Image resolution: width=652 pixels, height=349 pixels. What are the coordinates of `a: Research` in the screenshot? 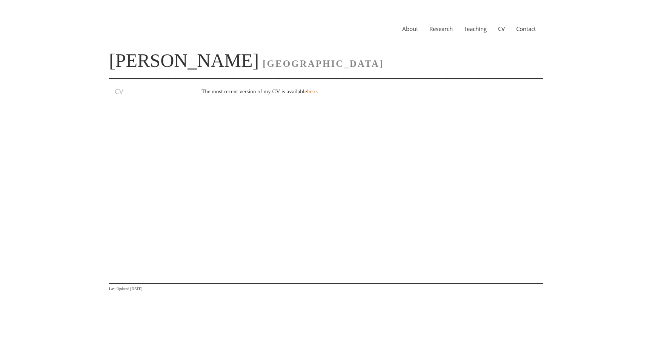 It's located at (441, 29).